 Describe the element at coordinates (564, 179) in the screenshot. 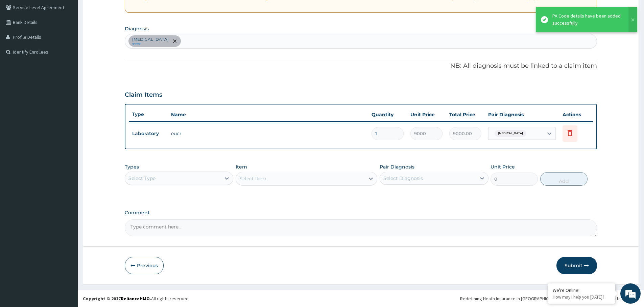

I see `button: Add` at that location.